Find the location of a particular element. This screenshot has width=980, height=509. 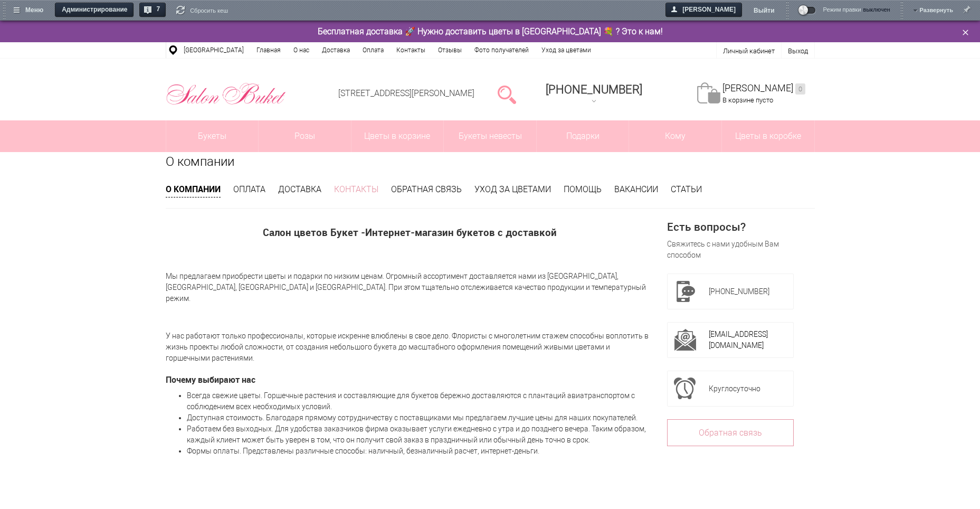

span: выключен is located at coordinates (877, 10).